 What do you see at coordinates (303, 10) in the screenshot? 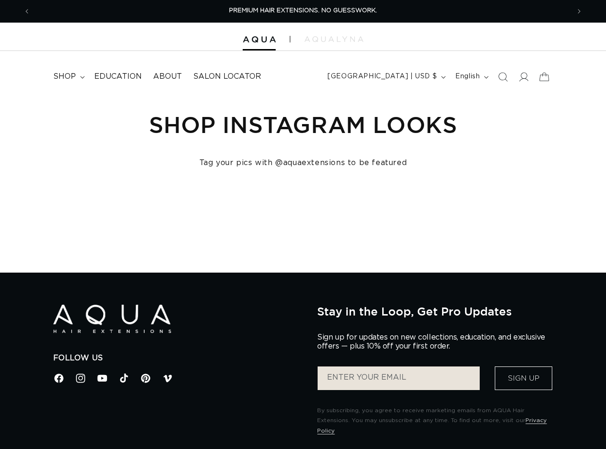
I see `span: PREMIUM HAIR EXTENSIONS. NO GUESSWORK.` at bounding box center [303, 10].